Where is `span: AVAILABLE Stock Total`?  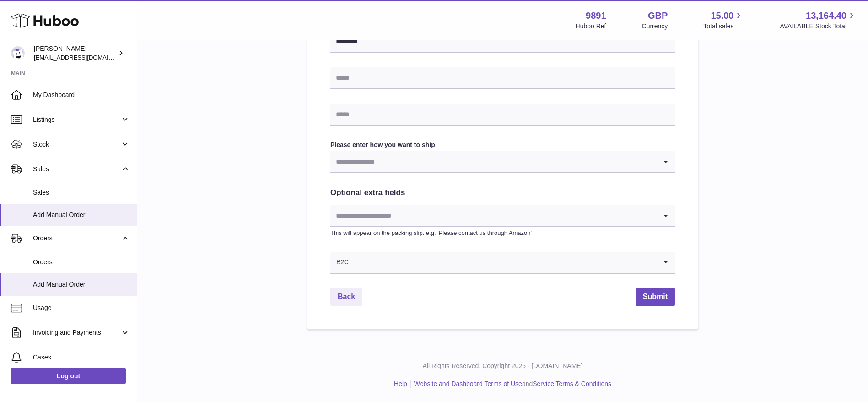
span: AVAILABLE Stock Total is located at coordinates (818, 26).